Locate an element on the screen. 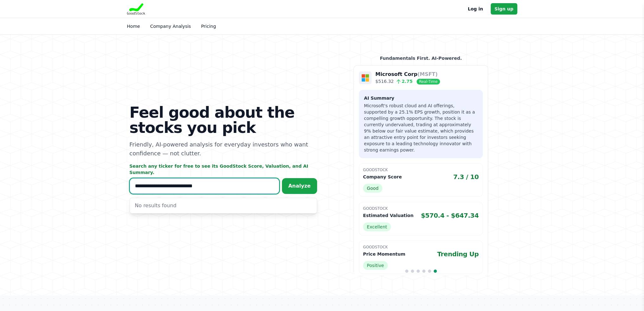 The image size is (644, 311). a: Log in is located at coordinates (476, 9).